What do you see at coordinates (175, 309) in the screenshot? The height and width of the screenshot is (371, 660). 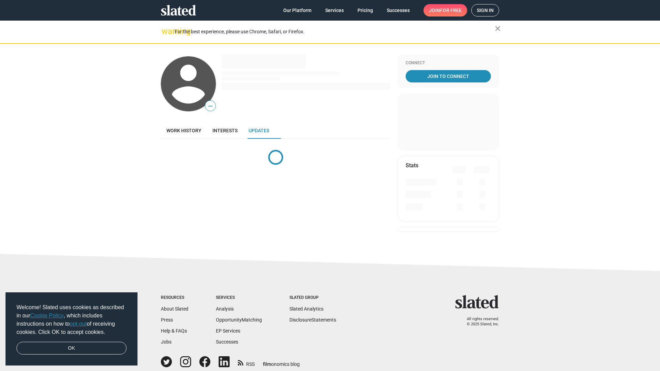 I see `a: About Slated` at bounding box center [175, 309].